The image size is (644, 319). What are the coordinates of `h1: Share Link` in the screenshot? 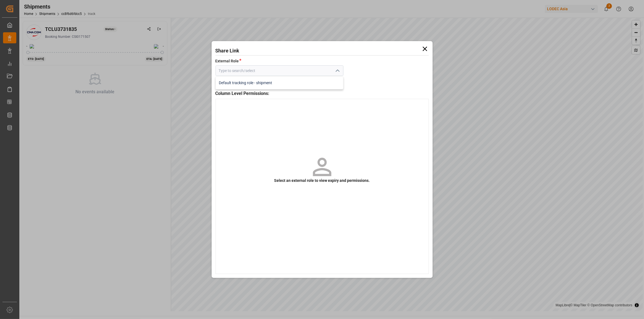 It's located at (322, 50).